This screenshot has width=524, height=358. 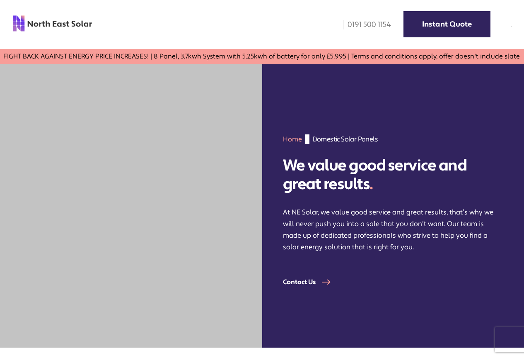 What do you see at coordinates (511, 26) in the screenshot?
I see `img: menu icon` at bounding box center [511, 26].